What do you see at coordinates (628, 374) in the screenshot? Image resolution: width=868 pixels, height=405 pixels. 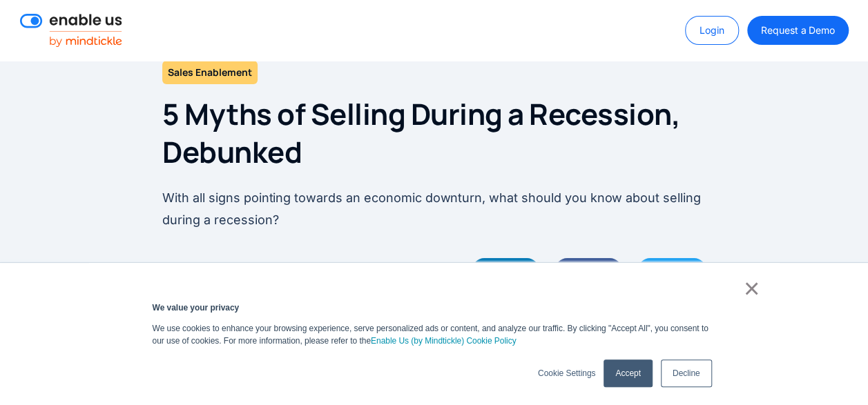 I see `a: Accept` at bounding box center [628, 374].